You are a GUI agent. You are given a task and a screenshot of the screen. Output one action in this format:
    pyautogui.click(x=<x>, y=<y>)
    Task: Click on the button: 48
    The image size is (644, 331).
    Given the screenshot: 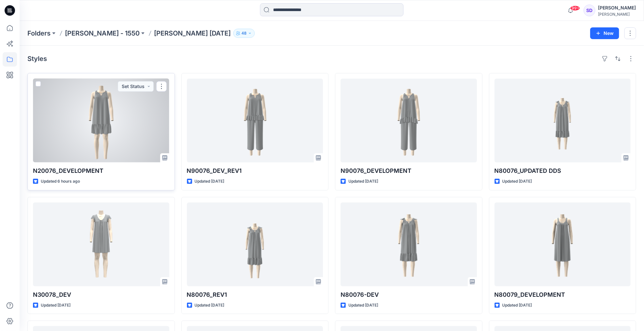 What is the action you would take?
    pyautogui.click(x=244, y=33)
    